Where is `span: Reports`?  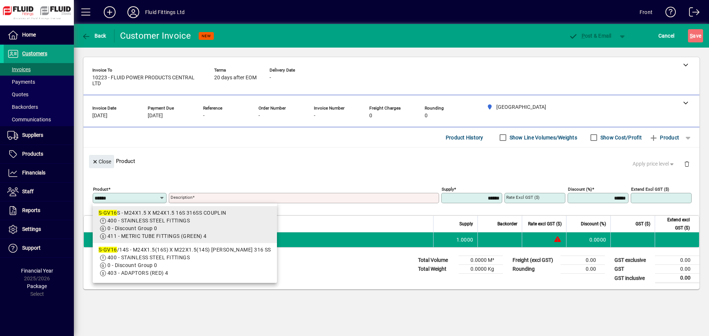
span: Reports is located at coordinates (31, 210).